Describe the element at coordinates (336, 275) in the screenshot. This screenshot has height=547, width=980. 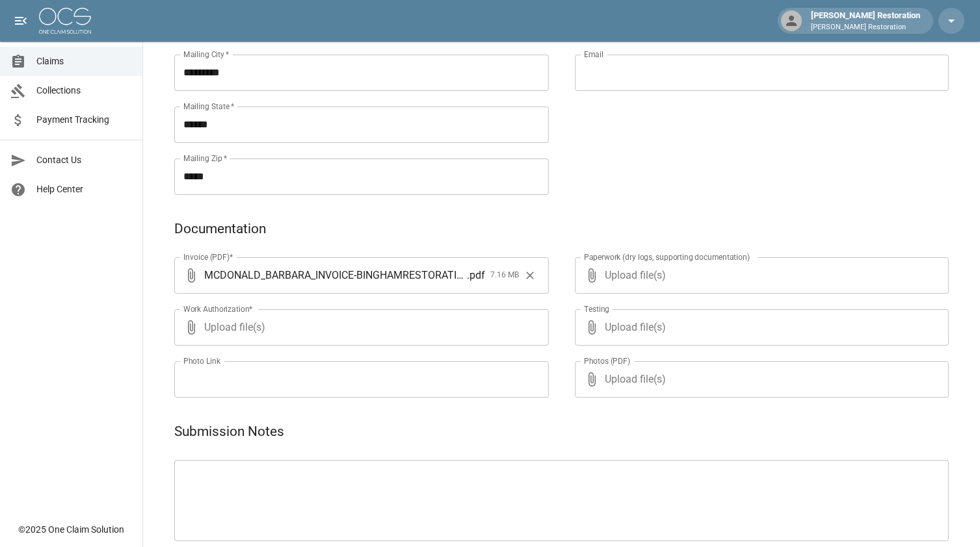
I see `span: MCDONALD_BARBARA_INVOICE-BINGHAMRESTORATION-LVN` at that location.